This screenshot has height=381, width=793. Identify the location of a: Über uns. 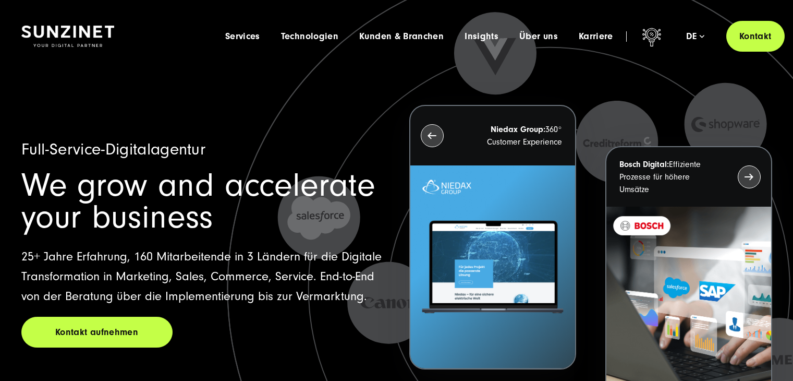
(539, 37).